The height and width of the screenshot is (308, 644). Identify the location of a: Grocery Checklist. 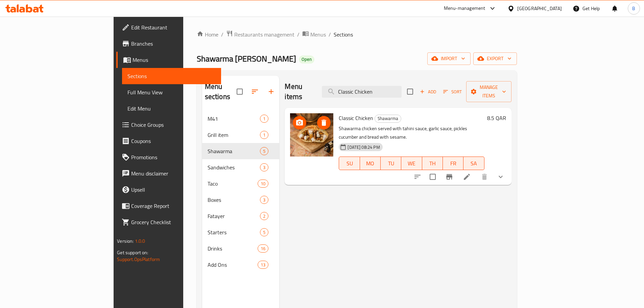
(168, 222).